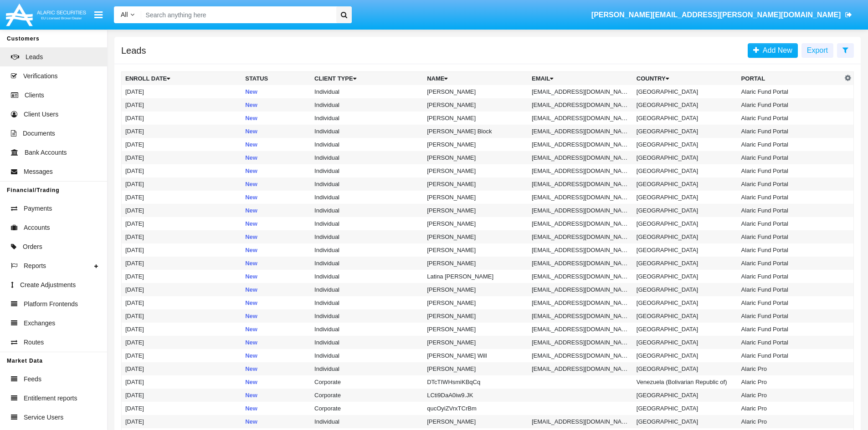  Describe the element at coordinates (790, 79) in the screenshot. I see `th: Portal` at that location.